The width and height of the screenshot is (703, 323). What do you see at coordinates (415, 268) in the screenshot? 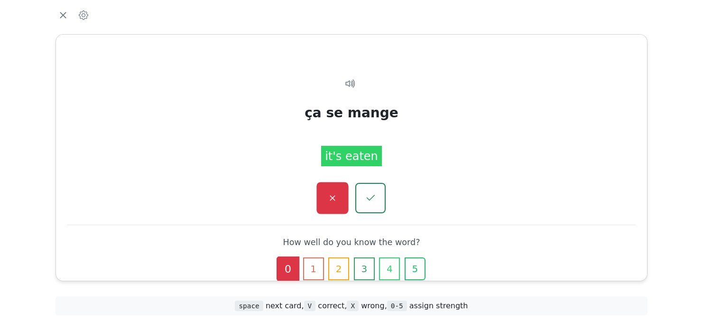
I see `button: 5` at bounding box center [415, 268].